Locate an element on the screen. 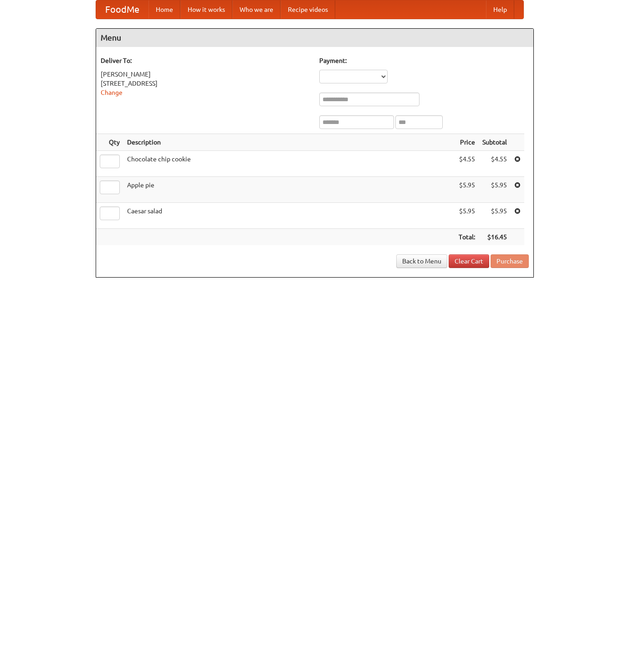  a: Change is located at coordinates (112, 92).